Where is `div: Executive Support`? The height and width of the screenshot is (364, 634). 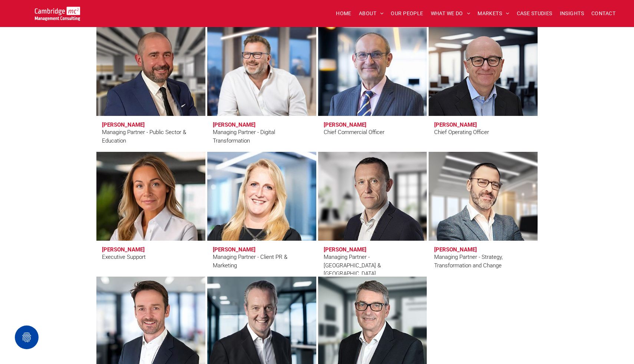
div: Executive Support is located at coordinates (124, 257).